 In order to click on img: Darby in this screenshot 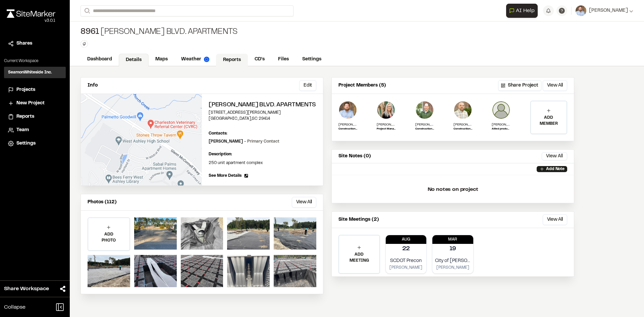, I will do `click(386, 110)`.